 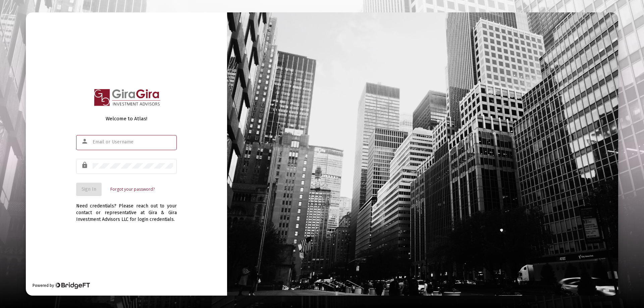 What do you see at coordinates (127, 118) in the screenshot?
I see `div: Welcome to Atlas!` at bounding box center [127, 118].